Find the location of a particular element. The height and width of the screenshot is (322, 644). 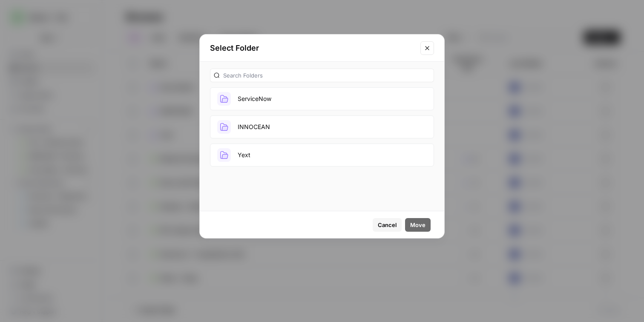

button: Yext is located at coordinates (322, 155).